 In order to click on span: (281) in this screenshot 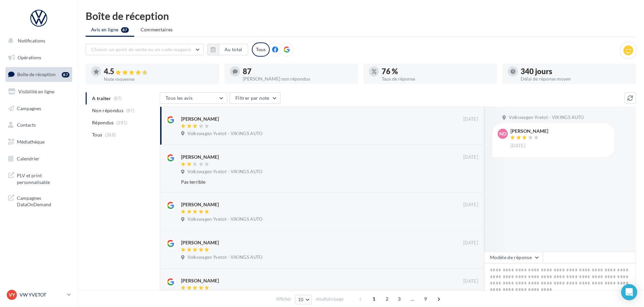, I will do `click(122, 122)`.